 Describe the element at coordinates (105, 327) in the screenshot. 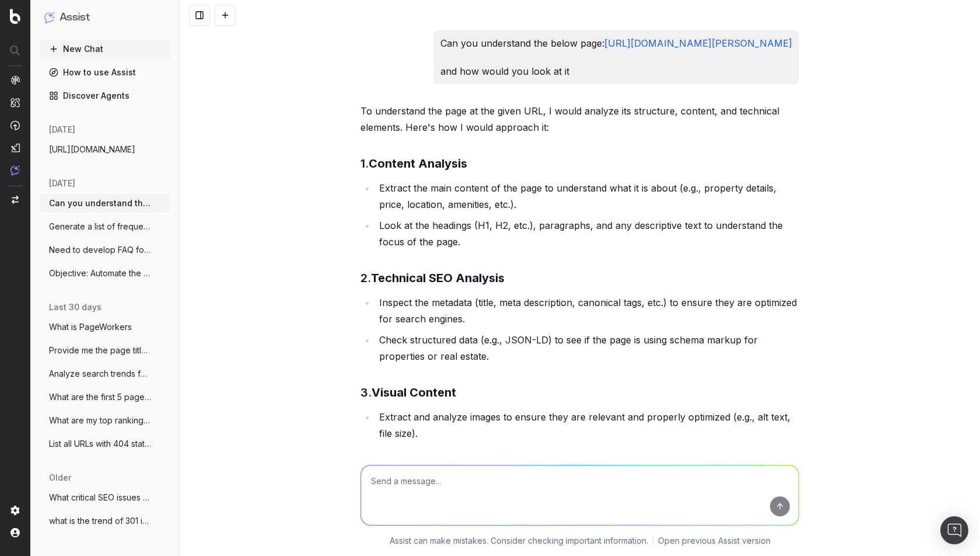

I see `button: What is PageWorkers` at that location.